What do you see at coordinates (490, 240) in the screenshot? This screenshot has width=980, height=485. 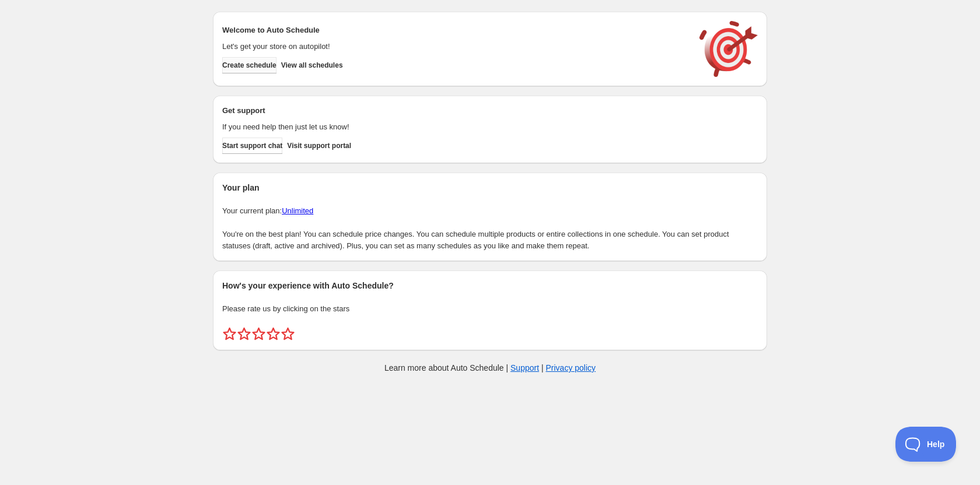 I see `p: You're on the best plan! You can schedule price changes. You can schedule multiple products or en...` at bounding box center [490, 240].